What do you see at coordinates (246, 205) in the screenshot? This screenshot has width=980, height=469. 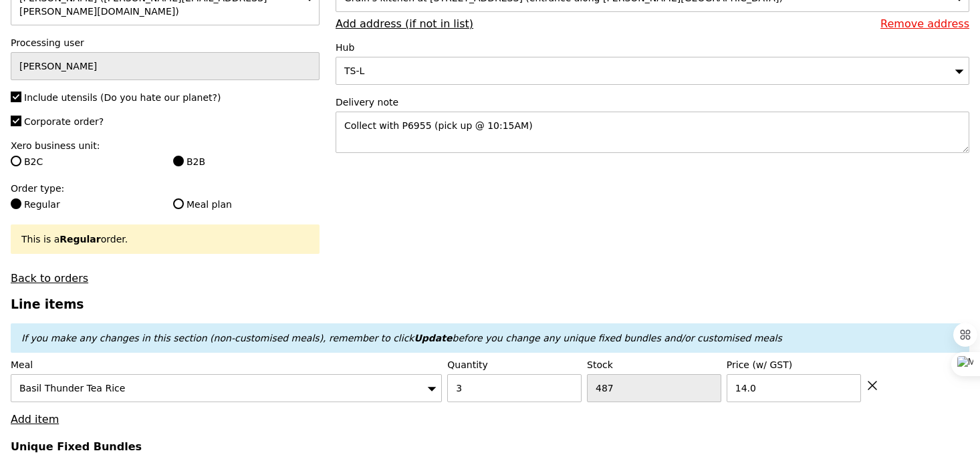 I see `label: Meal plan` at bounding box center [246, 205].